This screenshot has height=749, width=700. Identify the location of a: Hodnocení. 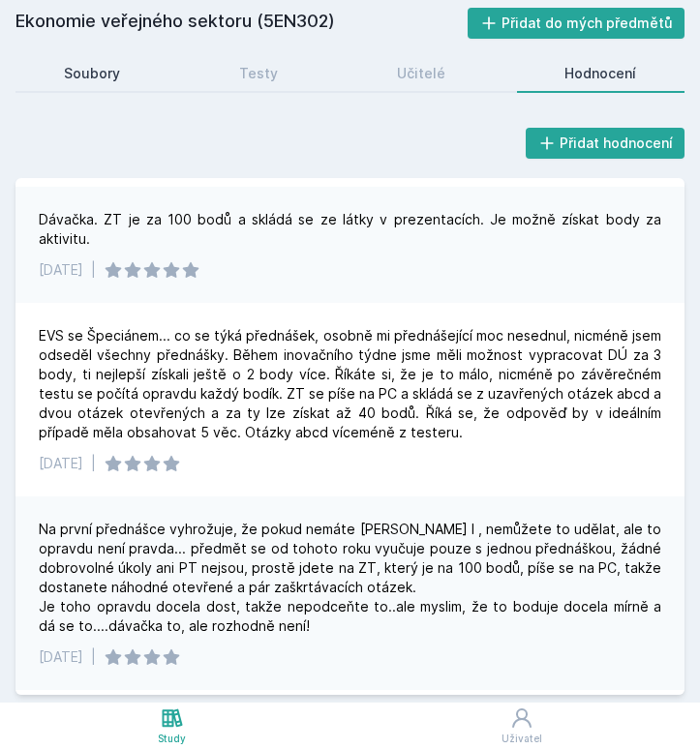
(600, 74).